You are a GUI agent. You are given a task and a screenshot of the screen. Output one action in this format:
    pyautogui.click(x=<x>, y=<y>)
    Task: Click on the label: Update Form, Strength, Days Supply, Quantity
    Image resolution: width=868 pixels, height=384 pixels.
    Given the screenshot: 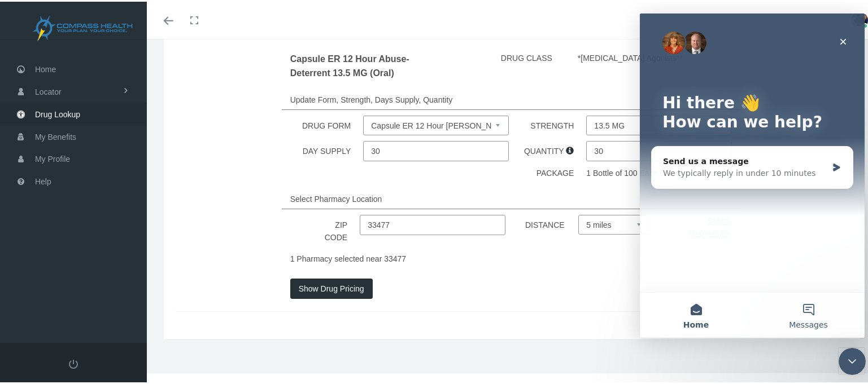 What is the action you would take?
    pyautogui.click(x=376, y=97)
    